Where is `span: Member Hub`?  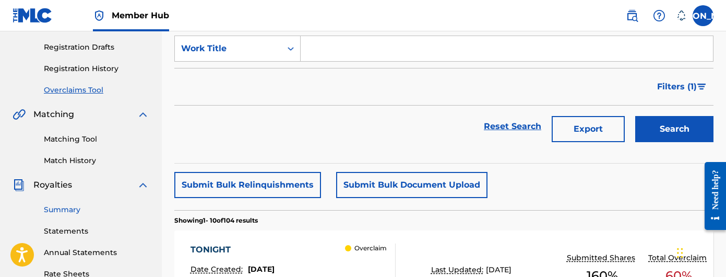 span: Member Hub is located at coordinates (140, 15).